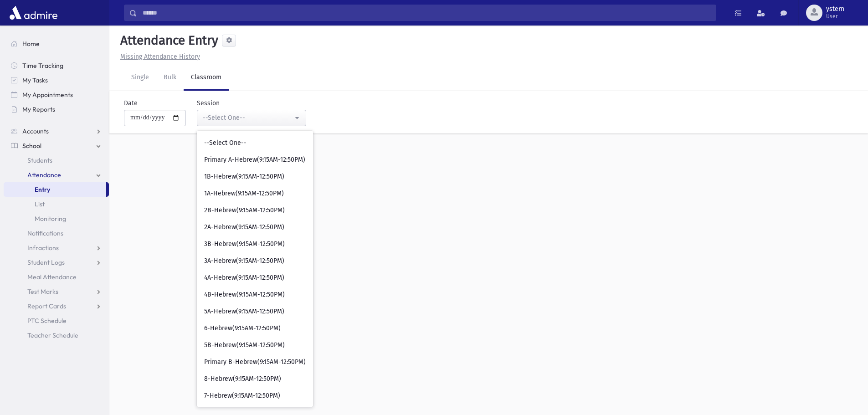 The height and width of the screenshot is (415, 868). What do you see at coordinates (53, 335) in the screenshot?
I see `span: Teacher Schedule` at bounding box center [53, 335].